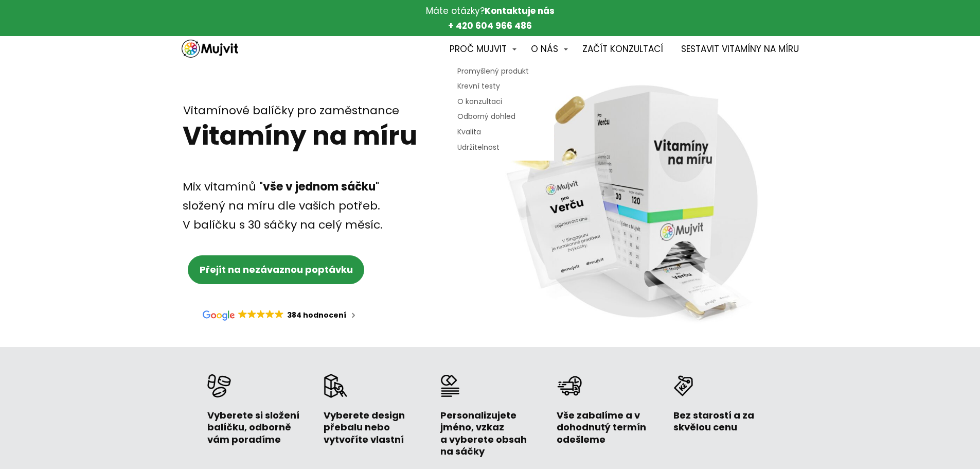 The width and height of the screenshot is (980, 469). What do you see at coordinates (373, 428) in the screenshot?
I see `h3: Vyberete design přebalu nebo vytvoříte vlastní` at bounding box center [373, 428].